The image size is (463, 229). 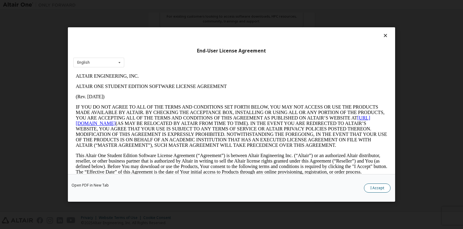 What do you see at coordinates (83, 62) in the screenshot?
I see `div: English` at bounding box center [83, 62].